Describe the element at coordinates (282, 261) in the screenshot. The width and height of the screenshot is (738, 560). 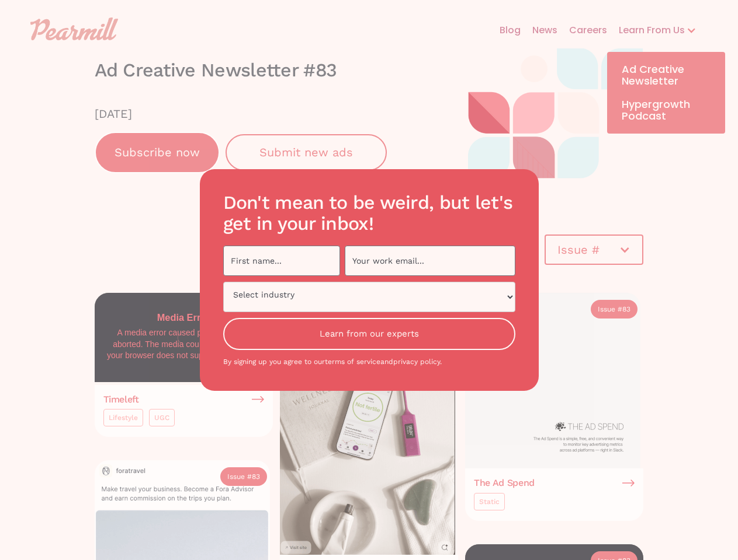
I see `input: First name...` at that location.